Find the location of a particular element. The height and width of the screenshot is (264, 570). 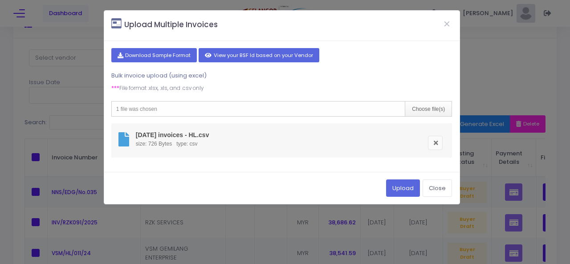

small: Upload Multiple Invoices is located at coordinates (171, 24).